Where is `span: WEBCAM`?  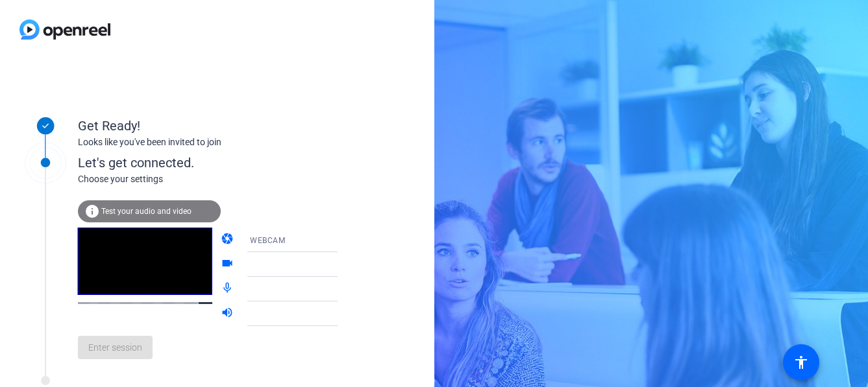
span: WEBCAM is located at coordinates (267, 241).